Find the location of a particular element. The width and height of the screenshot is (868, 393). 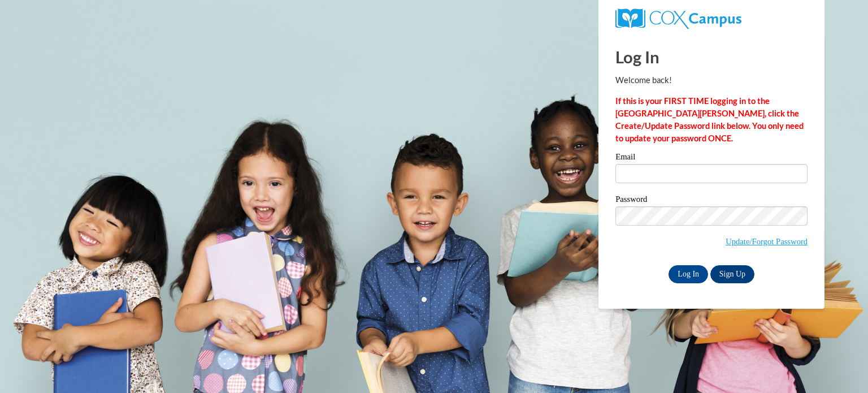

a: Sign Up is located at coordinates (732, 275).